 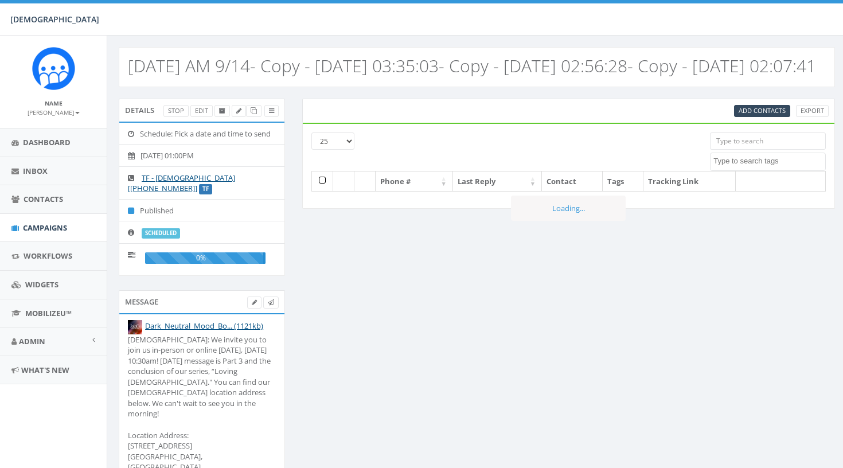 What do you see at coordinates (202, 302) in the screenshot?
I see `div: Message` at bounding box center [202, 302].